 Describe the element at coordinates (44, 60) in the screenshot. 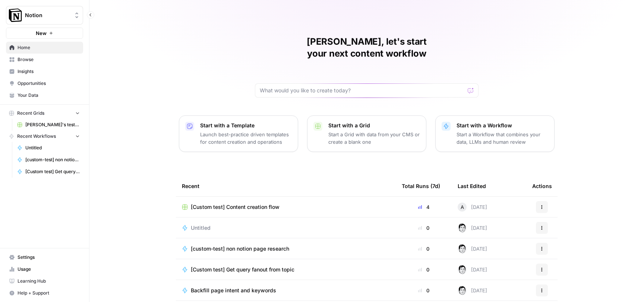

I see `a: Browse` at that location.